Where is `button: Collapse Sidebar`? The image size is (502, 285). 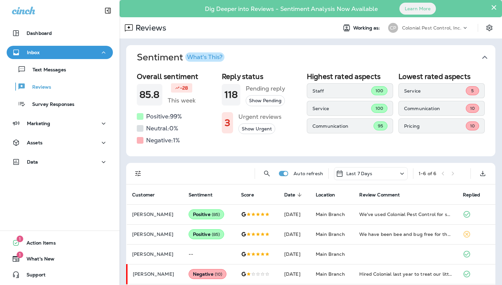
button: Collapse Sidebar is located at coordinates (108, 11).